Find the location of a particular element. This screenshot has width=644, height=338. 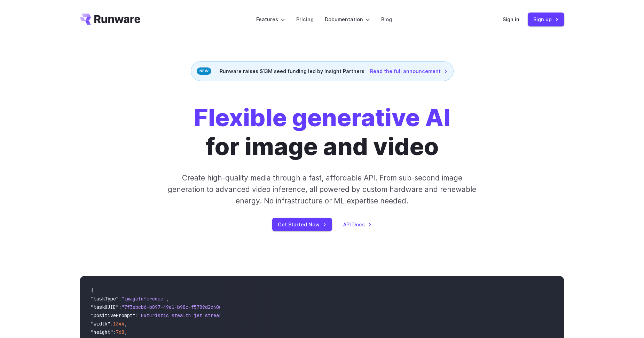

strong: Flexible generative AI is located at coordinates (322, 118).